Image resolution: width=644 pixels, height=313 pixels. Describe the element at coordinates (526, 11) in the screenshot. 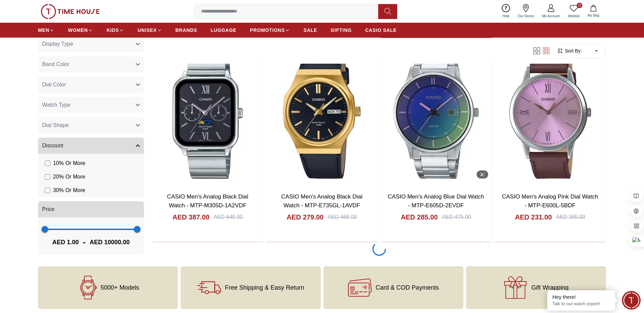

I see `a: Our Stores` at that location.